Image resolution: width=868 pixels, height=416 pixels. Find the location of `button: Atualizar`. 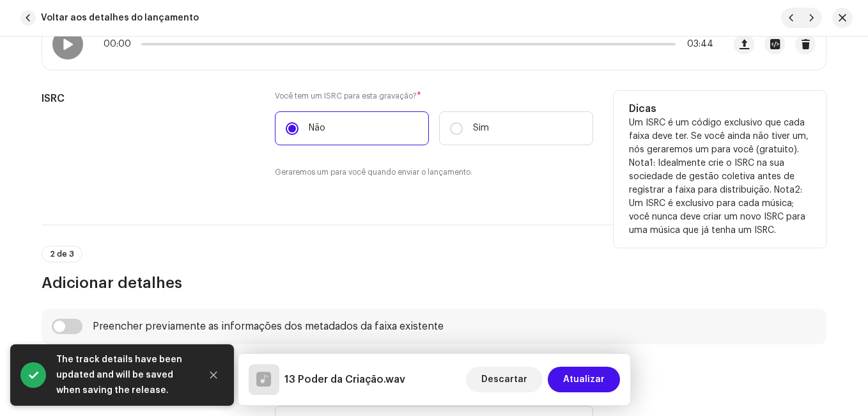

button: Atualizar is located at coordinates (584, 379).